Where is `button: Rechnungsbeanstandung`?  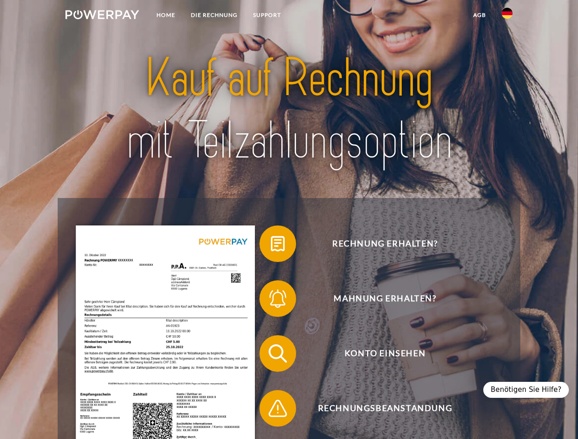 button: Rechnungsbeanstandung is located at coordinates (378, 409).